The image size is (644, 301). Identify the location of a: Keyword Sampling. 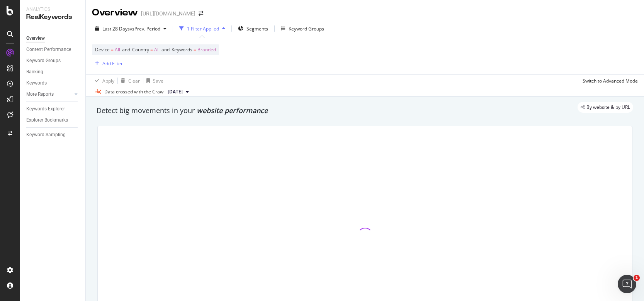
(53, 135).